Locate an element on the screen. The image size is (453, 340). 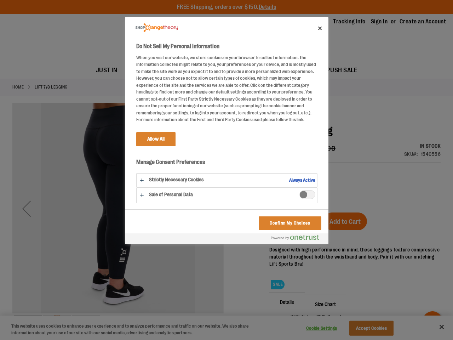
div: Do Not Sell My Personal Information is located at coordinates (227, 130).